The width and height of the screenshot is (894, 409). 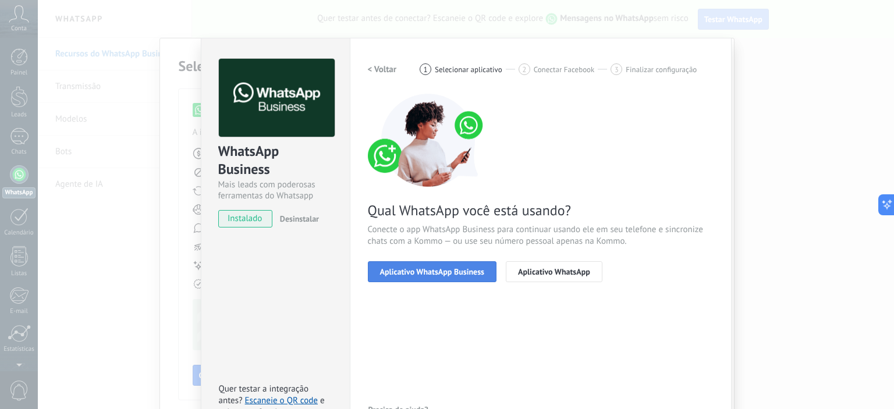 I want to click on span: Quer testar a integração antes?, so click(x=264, y=395).